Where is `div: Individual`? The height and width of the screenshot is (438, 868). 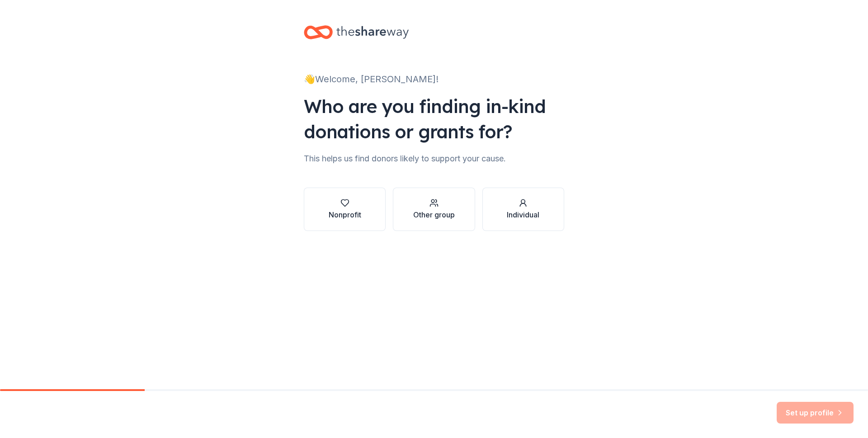
div: Individual is located at coordinates (523, 215).